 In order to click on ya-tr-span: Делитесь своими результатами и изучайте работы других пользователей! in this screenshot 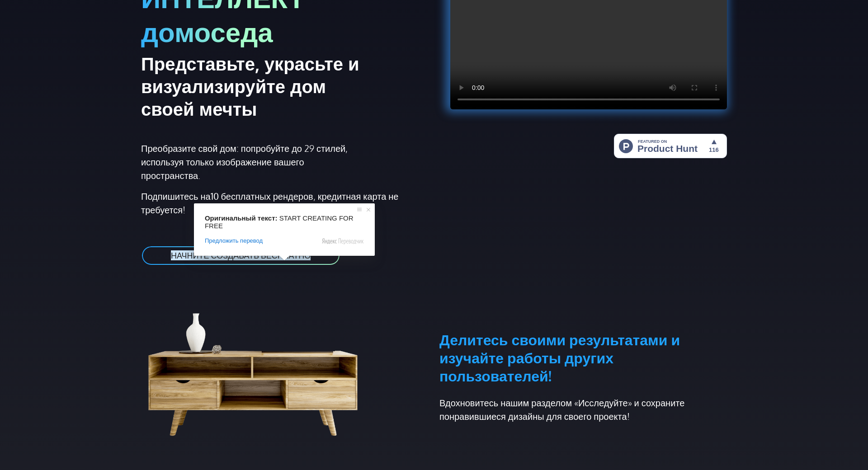, I will do `click(560, 357)`.